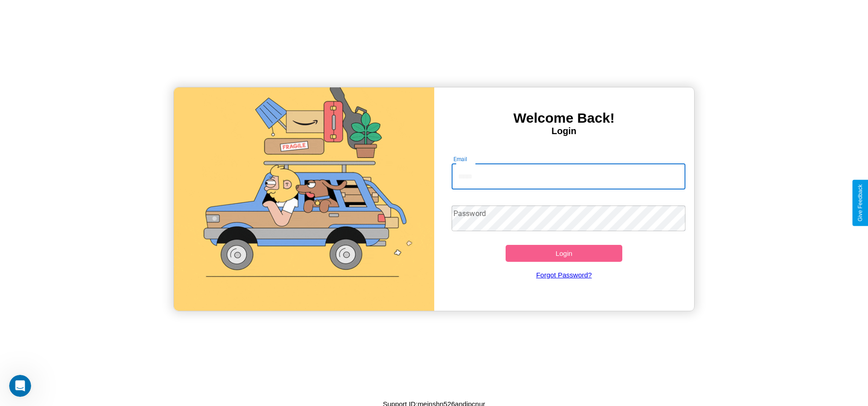 The height and width of the screenshot is (406, 868). I want to click on button: Login, so click(564, 253).